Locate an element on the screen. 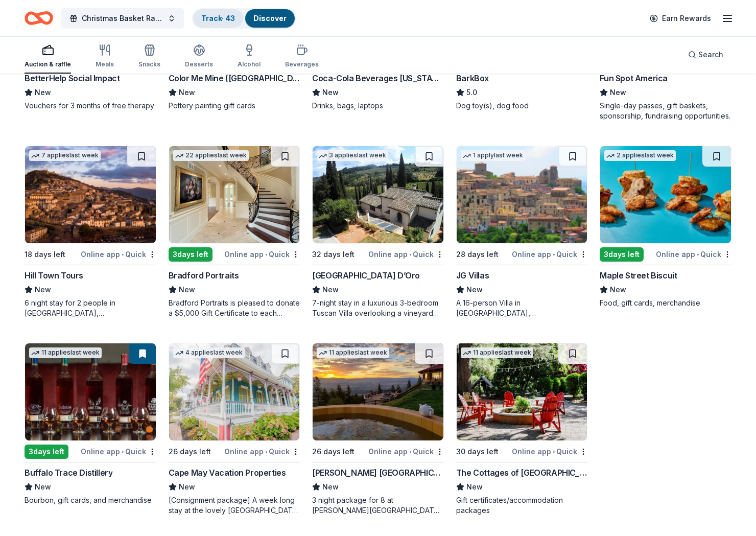 Image resolution: width=756 pixels, height=536 pixels. div: BarkBox is located at coordinates (473, 78).